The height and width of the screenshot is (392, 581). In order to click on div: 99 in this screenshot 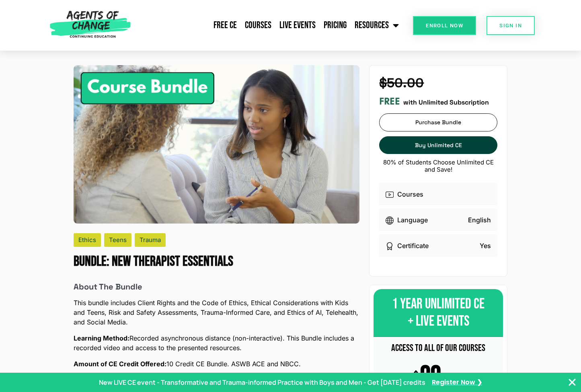, I will do `click(430, 376)`.